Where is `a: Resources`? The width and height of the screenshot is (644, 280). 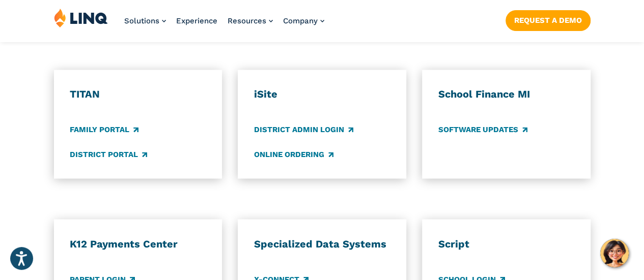
a: Resources is located at coordinates (250, 21).